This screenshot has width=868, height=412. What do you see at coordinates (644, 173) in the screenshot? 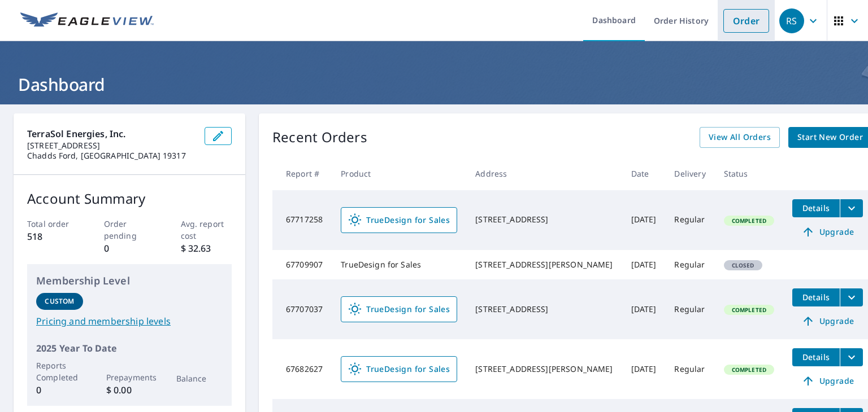
I see `th: Date` at bounding box center [644, 173].